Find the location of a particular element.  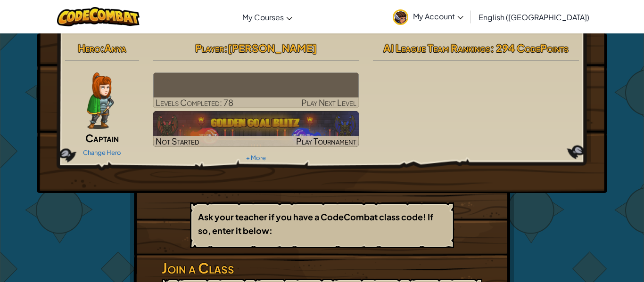

a: Play Next Level is located at coordinates (256, 90).